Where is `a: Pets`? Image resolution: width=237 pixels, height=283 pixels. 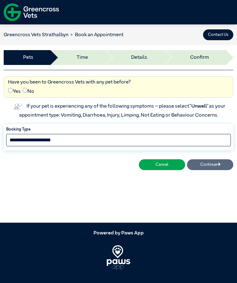 a: Pets is located at coordinates (28, 57).